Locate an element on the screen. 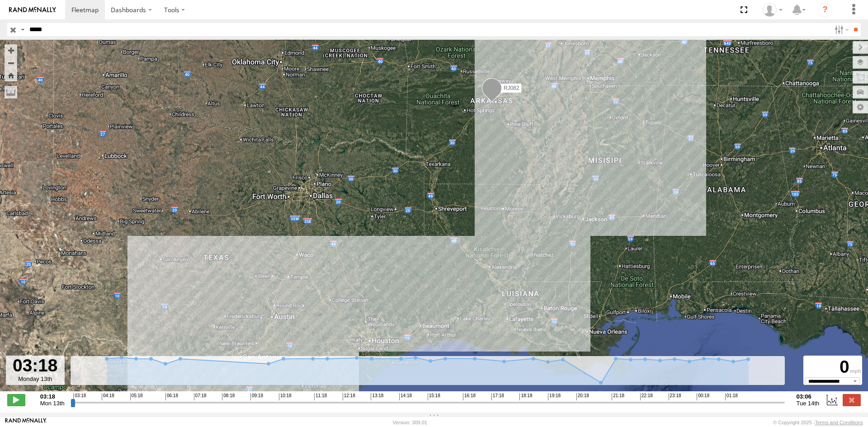  span: 06:18 is located at coordinates (172, 396).